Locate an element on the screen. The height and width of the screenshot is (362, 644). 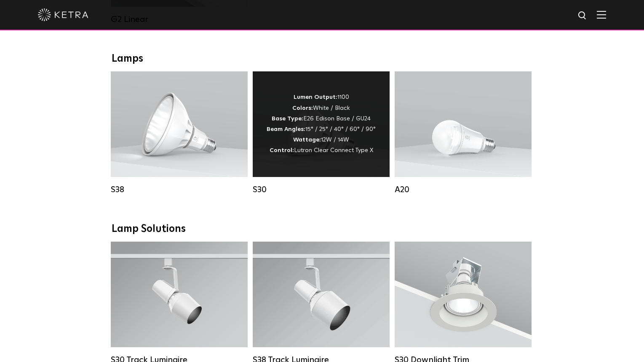
strong: Control: is located at coordinates (282, 150).